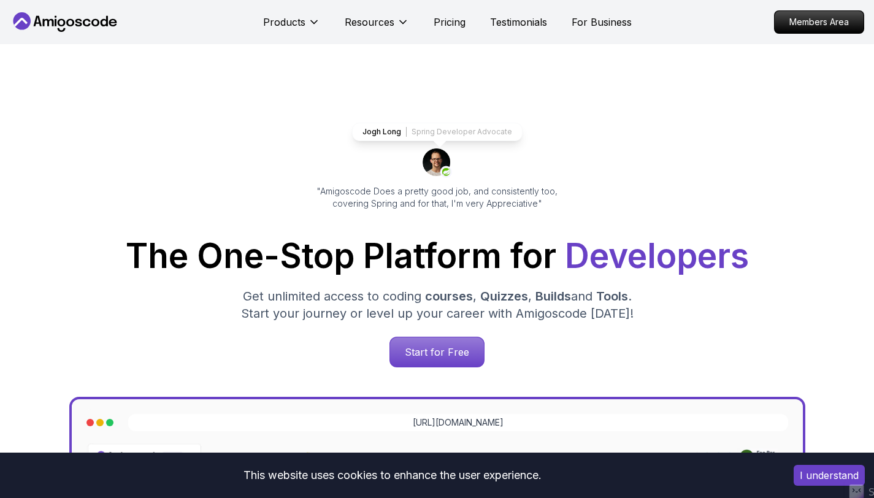  Describe the element at coordinates (829, 475) in the screenshot. I see `button: Accept cookies` at that location.